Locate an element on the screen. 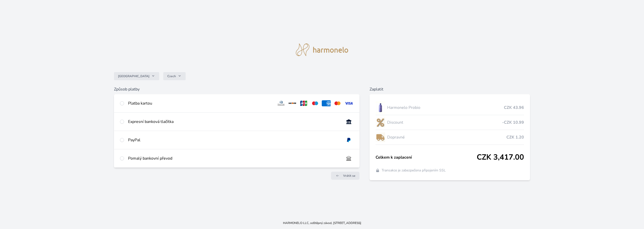 Image resolution: width=644 pixels, height=229 pixels. img: diners.svg is located at coordinates (281, 104).